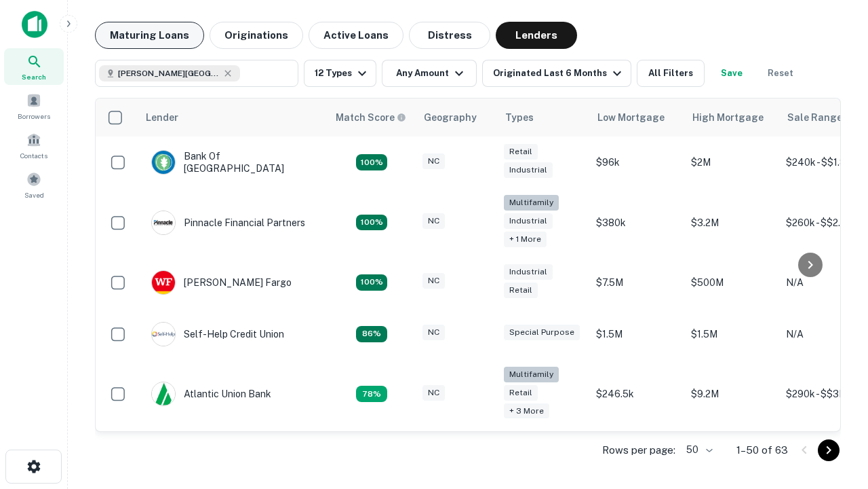  Describe the element at coordinates (671, 74) in the screenshot. I see `button: All Filters` at that location.